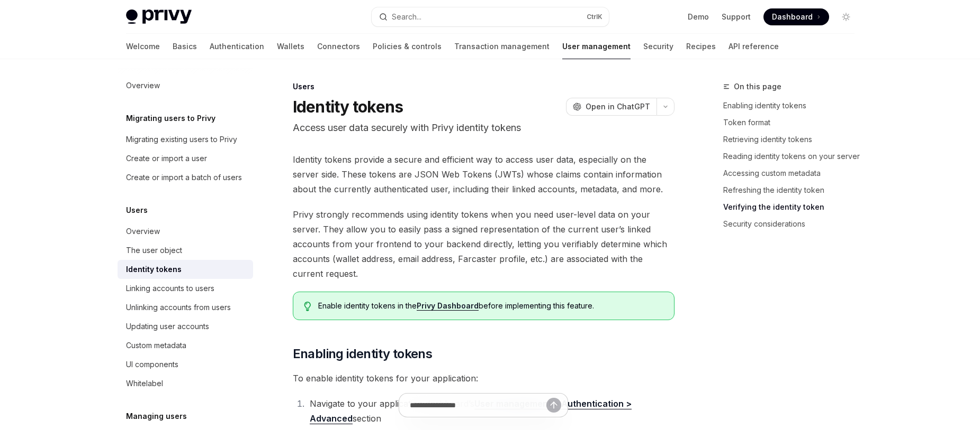 The height and width of the screenshot is (430, 980). I want to click on a: Create or import a batch of users, so click(185, 178).